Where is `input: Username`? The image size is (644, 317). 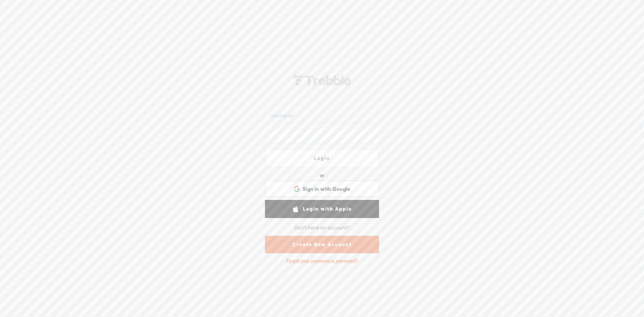
input: Username is located at coordinates (323, 116).